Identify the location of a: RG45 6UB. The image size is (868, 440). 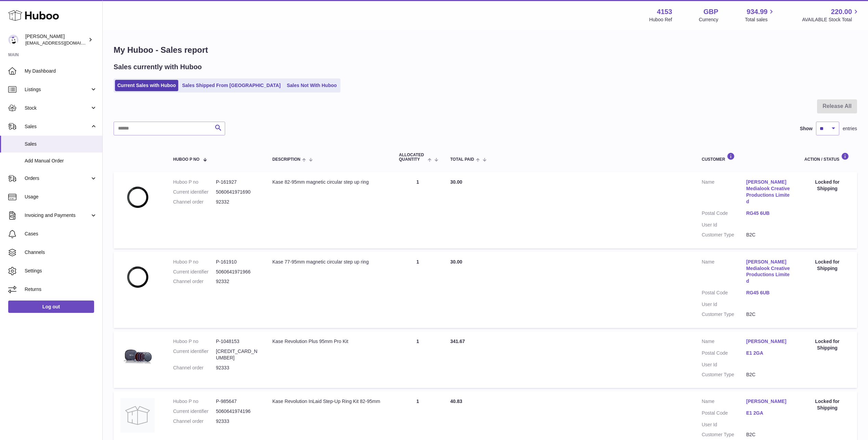
(769, 213).